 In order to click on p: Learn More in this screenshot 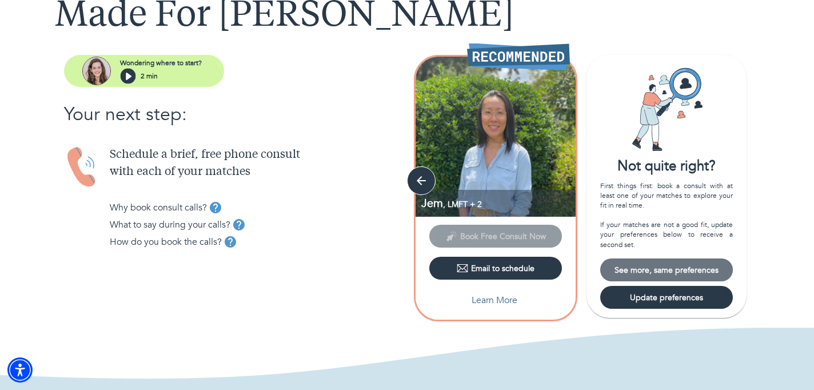, I will do `click(494, 300)`.